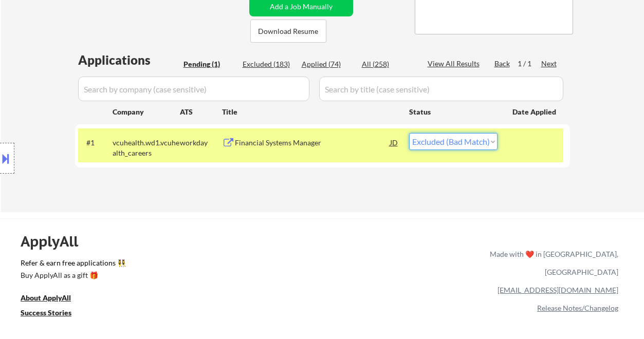 The width and height of the screenshot is (644, 339). Describe the element at coordinates (53, 314) in the screenshot. I see `a: Success Stories` at that location.